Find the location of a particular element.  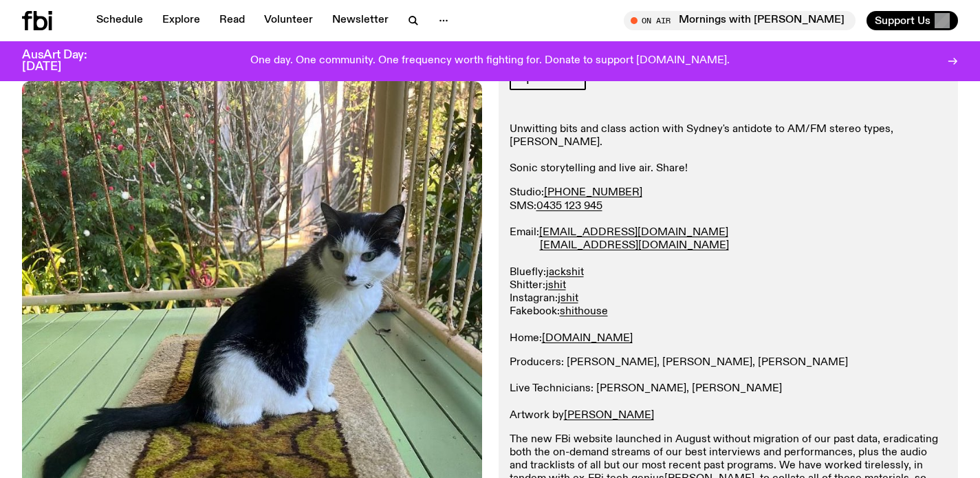

a: shithouse is located at coordinates (584, 312).